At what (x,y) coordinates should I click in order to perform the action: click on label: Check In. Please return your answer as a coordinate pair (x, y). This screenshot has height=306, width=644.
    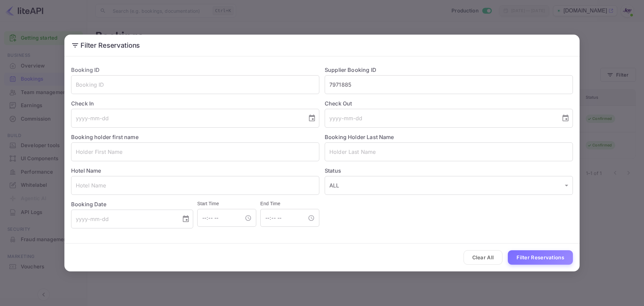
    Looking at the image, I should click on (195, 103).